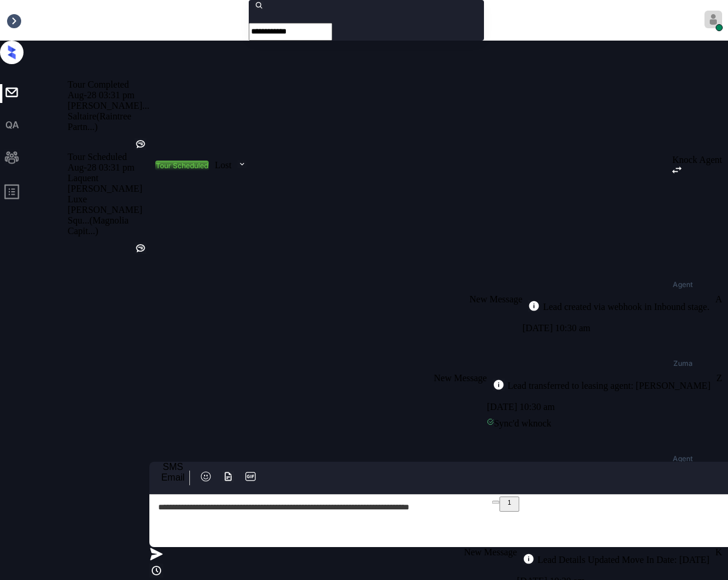 The height and width of the screenshot is (580, 728). I want to click on div: Email, so click(173, 478).